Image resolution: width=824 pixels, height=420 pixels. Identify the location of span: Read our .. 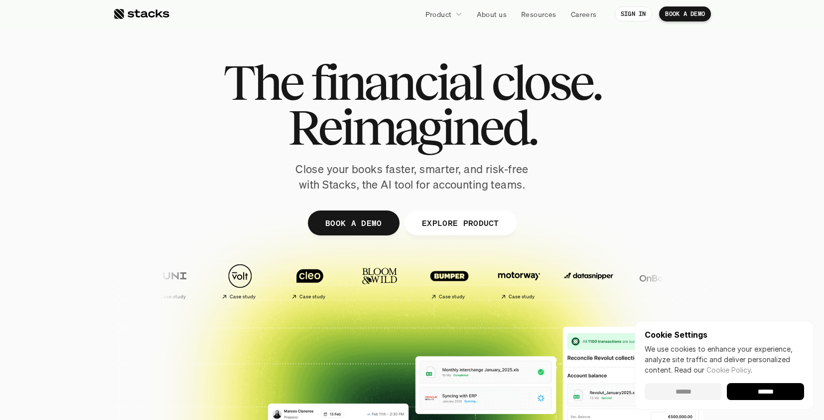
(714, 369).